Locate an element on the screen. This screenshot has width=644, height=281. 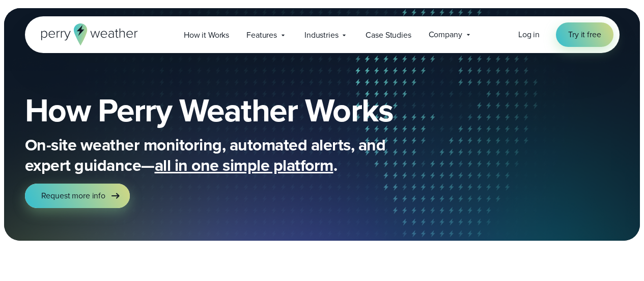
span: Try it free is located at coordinates (584, 35).